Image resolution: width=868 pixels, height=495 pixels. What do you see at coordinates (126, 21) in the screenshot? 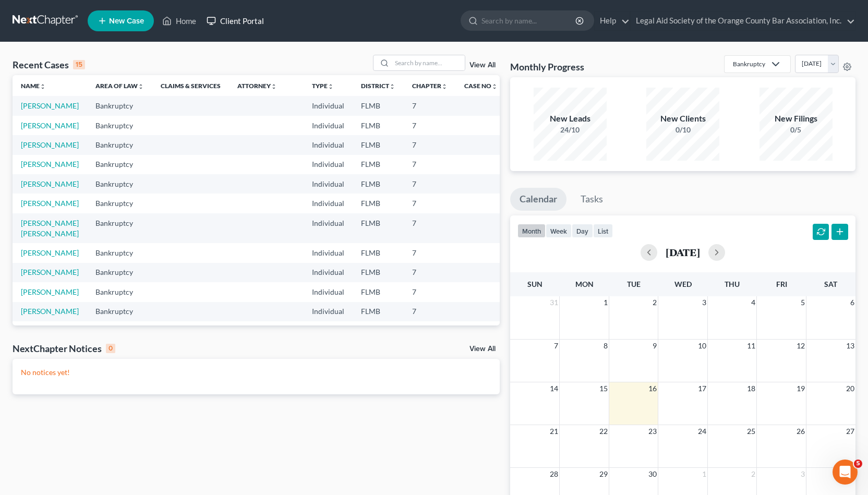
I see `span: New Case` at bounding box center [126, 21].